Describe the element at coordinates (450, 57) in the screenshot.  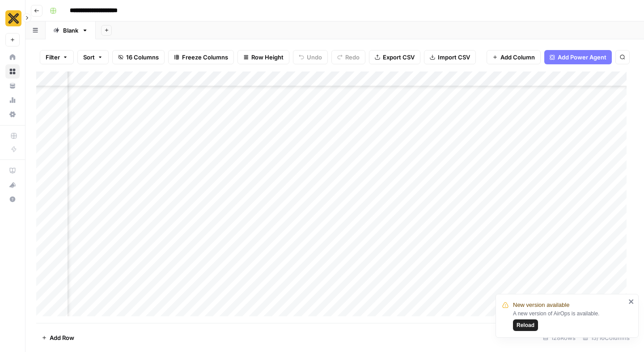
I see `button: Import CSV` at that location.